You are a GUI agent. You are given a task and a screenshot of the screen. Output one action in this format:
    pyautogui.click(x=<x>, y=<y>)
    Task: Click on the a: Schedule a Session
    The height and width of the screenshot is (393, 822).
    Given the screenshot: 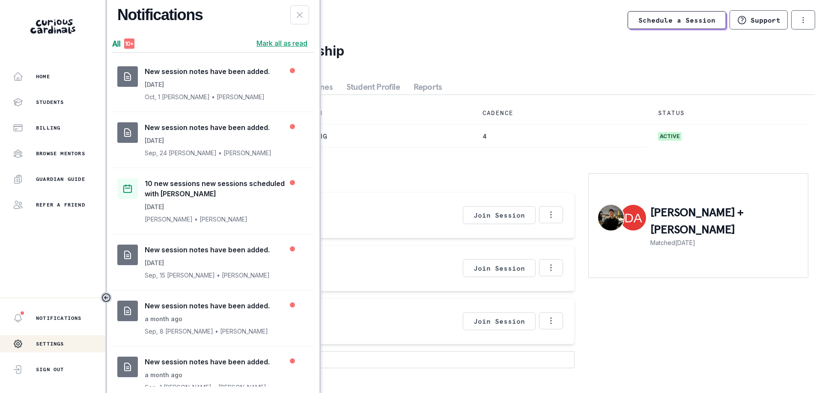 What is the action you would take?
    pyautogui.click(x=677, y=20)
    